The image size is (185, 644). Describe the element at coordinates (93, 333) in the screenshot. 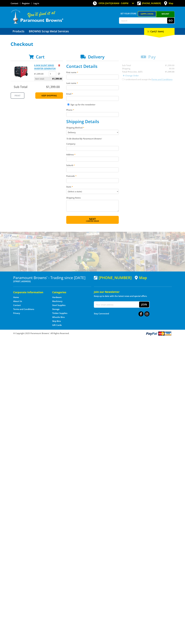

I see `div: ® Copyright 2025 Paramount Browns'. All Rights Reserved.` at that location.